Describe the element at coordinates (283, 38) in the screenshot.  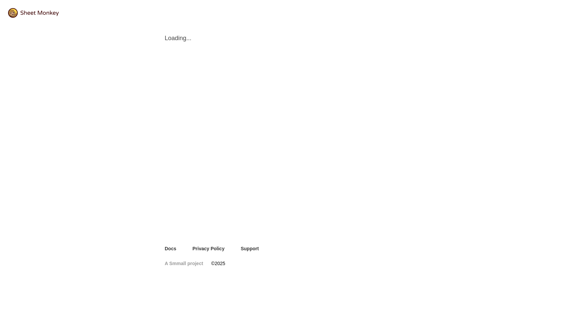
I see `span: Loading...` at that location.